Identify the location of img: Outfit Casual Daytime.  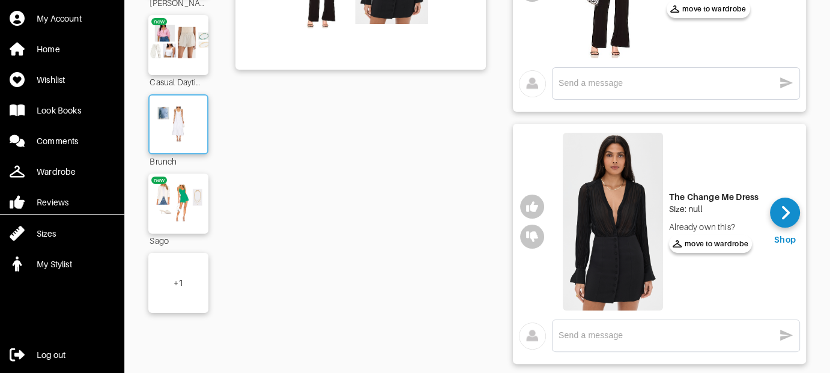
(178, 45).